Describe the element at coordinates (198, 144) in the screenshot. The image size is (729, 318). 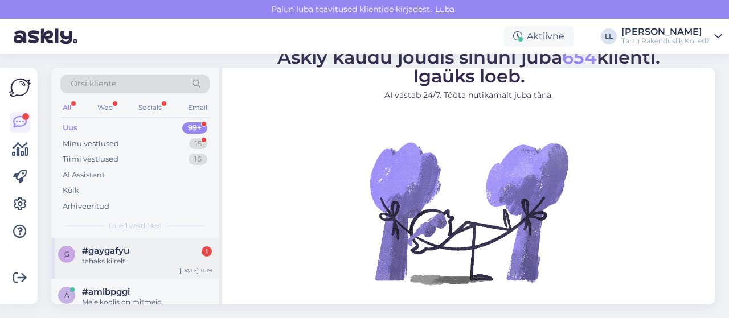
I see `div: 15` at that location.